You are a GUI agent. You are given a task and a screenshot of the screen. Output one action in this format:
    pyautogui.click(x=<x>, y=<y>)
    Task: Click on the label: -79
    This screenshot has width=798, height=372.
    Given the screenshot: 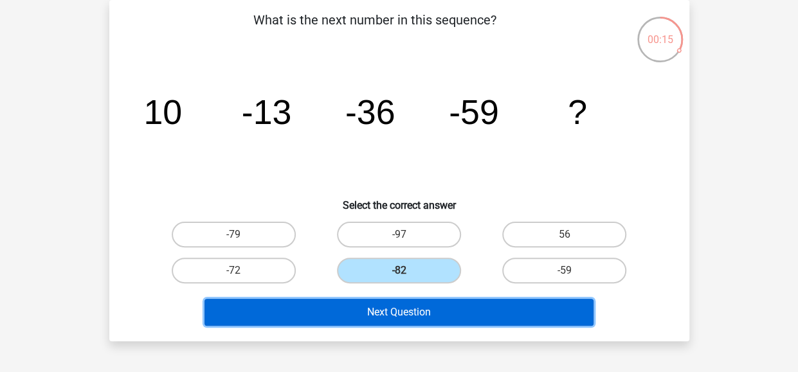 What is the action you would take?
    pyautogui.click(x=233, y=235)
    